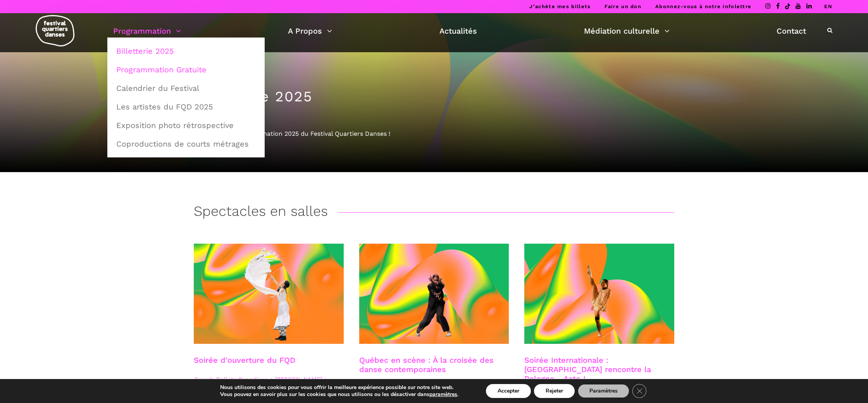 The width and height of the screenshot is (868, 403). Describe the element at coordinates (828, 6) in the screenshot. I see `a: EN` at that location.